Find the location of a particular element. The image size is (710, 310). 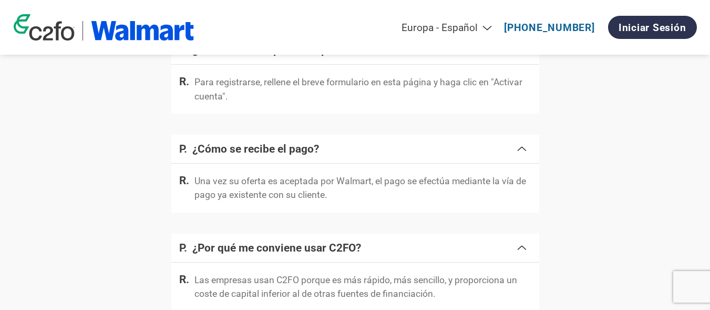

img: c2fo logo is located at coordinates (44, 27).